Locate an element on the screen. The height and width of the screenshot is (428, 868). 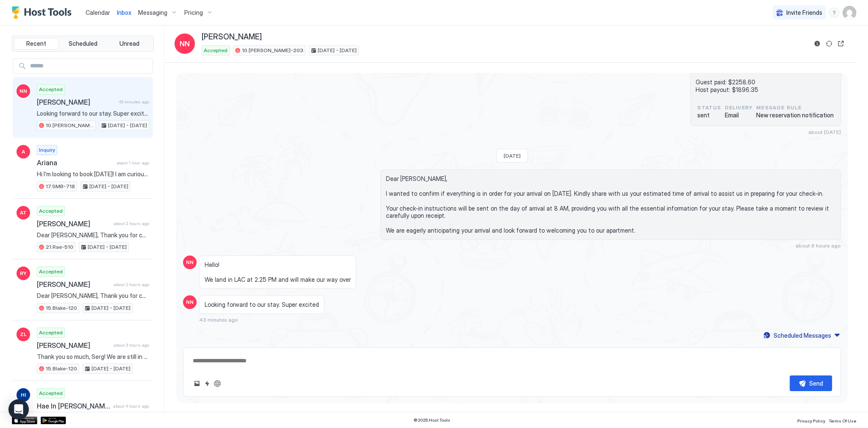
div: Google Play Store is located at coordinates (53, 421).